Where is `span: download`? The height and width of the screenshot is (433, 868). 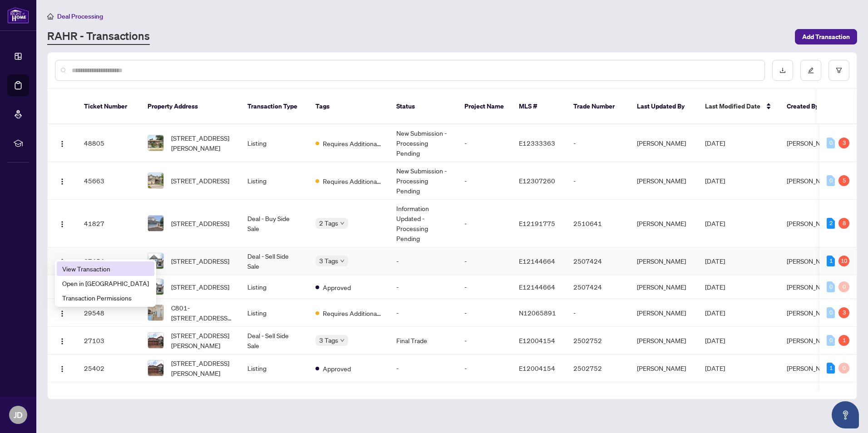
span: download is located at coordinates (783, 71).